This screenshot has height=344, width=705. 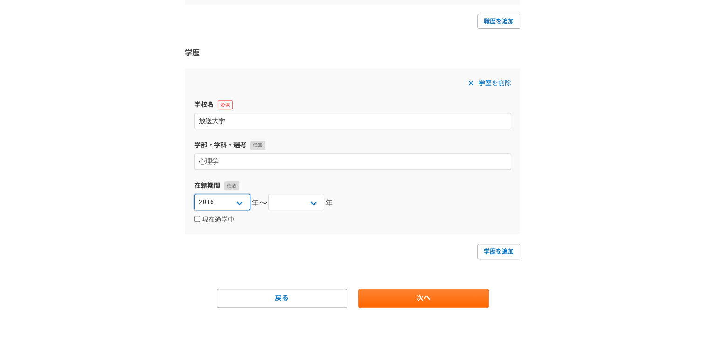 What do you see at coordinates (353, 104) in the screenshot?
I see `label: 学校名` at bounding box center [353, 104].